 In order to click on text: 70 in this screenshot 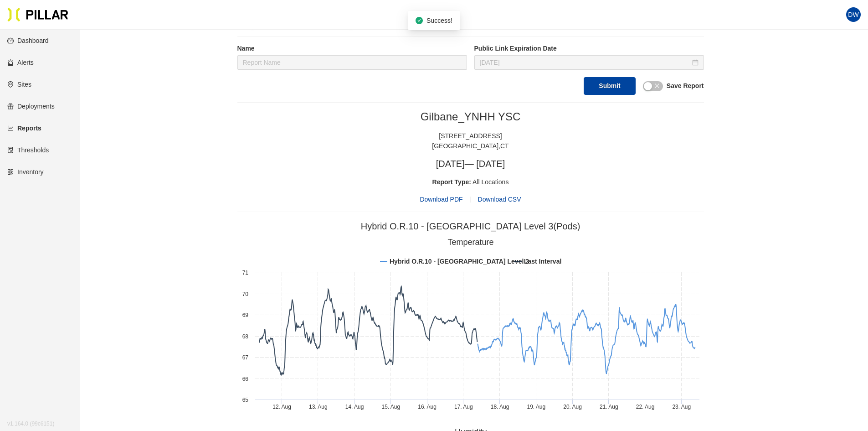, I will do `click(245, 294)`.